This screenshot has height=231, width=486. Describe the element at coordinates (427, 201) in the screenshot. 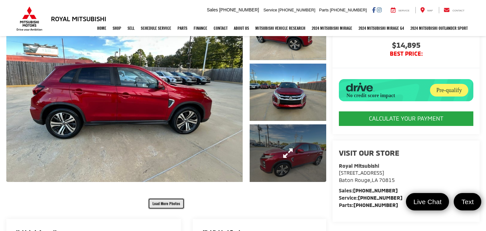

I see `span: Live Chat` at that location.